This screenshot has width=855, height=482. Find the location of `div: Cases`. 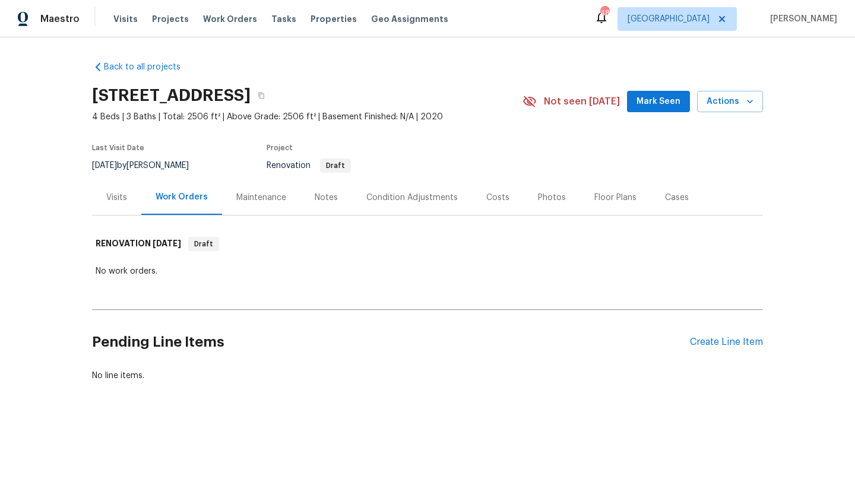

div: Cases is located at coordinates (677, 198).